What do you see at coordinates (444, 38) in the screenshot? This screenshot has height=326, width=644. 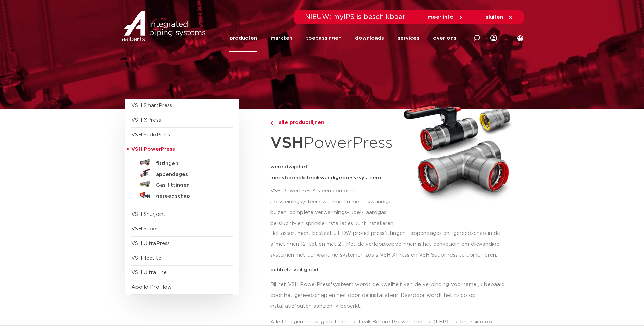 I see `a: over ons` at bounding box center [444, 38].